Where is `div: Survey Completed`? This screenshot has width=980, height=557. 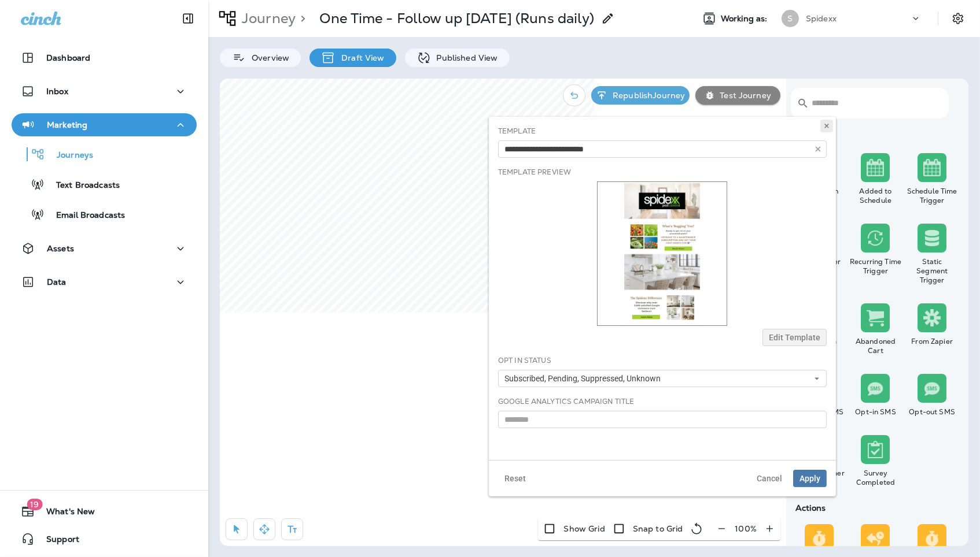
div: Survey Completed is located at coordinates (876, 478).